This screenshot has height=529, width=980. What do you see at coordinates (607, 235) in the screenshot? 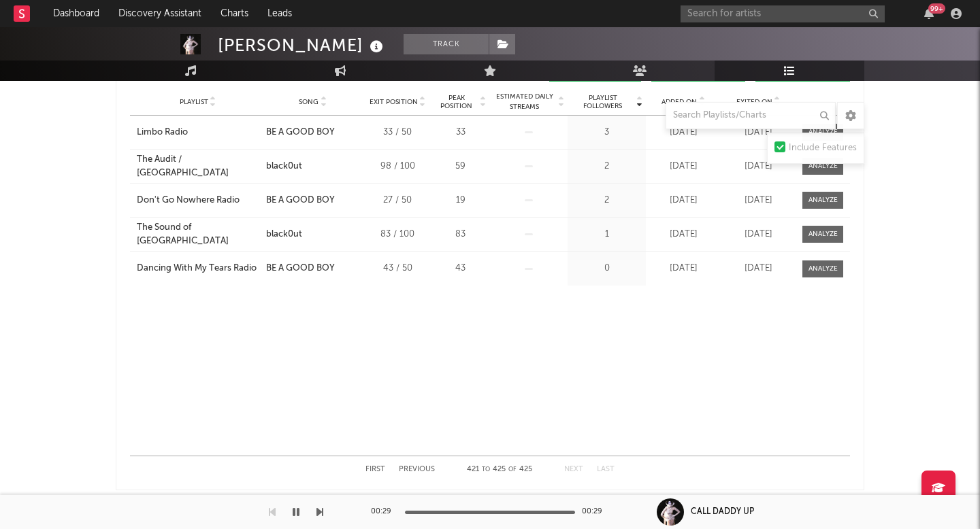
I see `div: 1` at bounding box center [607, 235].